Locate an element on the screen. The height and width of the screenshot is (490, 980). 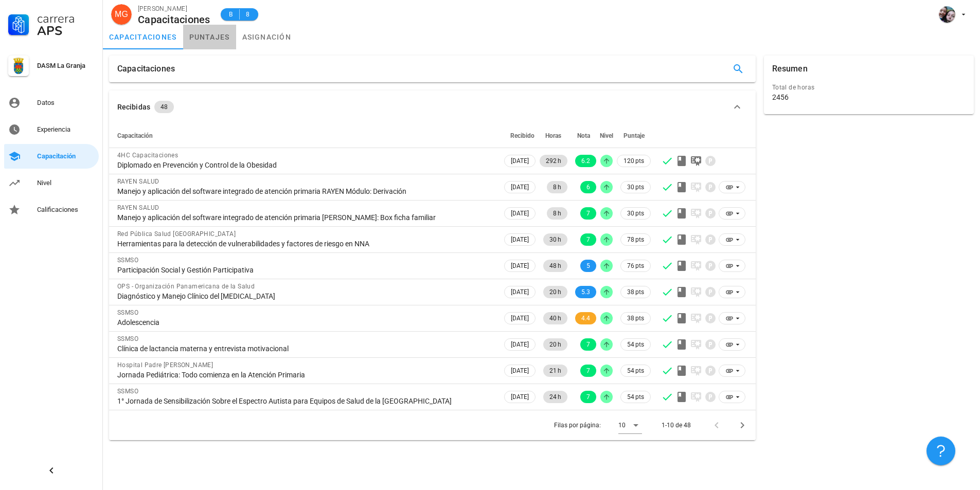
div: Herramientas para la detección de vulnerabilidades y factores de riesgo en NNA is located at coordinates (305, 244).